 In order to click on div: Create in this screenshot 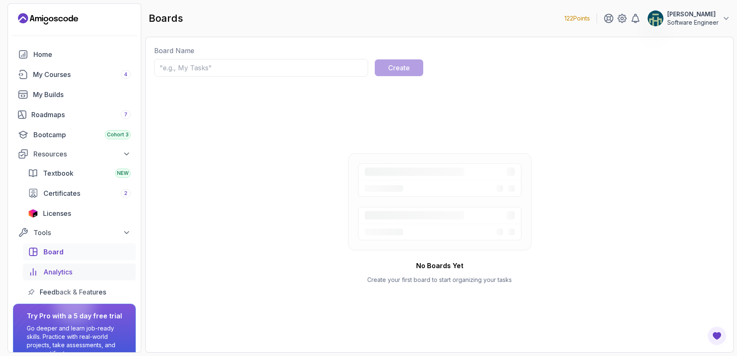, I will do `click(399, 68)`.